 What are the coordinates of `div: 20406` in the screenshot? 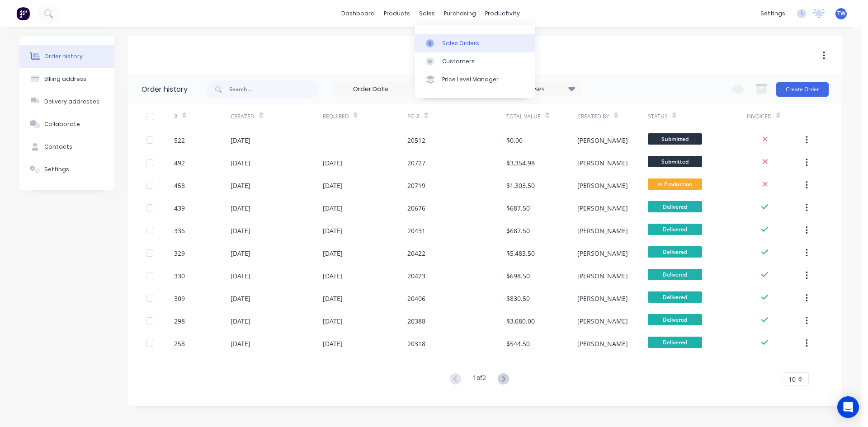 It's located at (416, 298).